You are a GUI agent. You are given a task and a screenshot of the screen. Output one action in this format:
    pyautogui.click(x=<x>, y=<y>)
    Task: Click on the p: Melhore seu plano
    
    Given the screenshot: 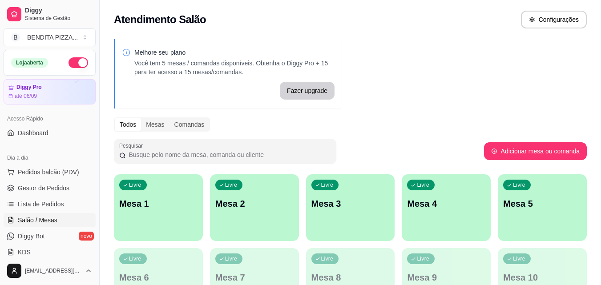 What is the action you would take?
    pyautogui.click(x=234, y=52)
    